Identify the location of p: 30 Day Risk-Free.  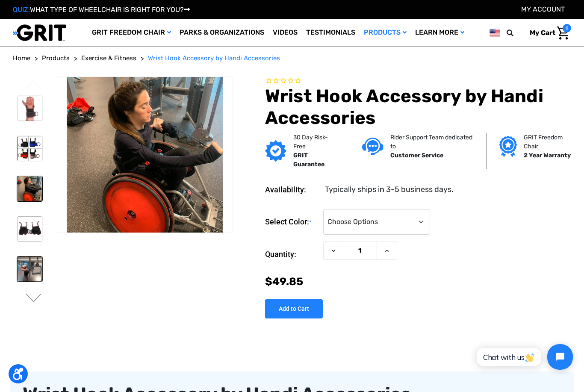
(315, 142).